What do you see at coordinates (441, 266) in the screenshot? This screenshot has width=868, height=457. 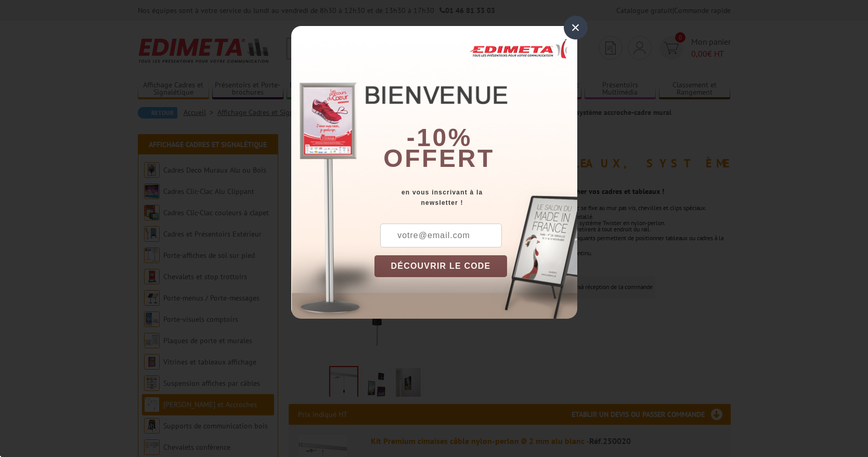 I see `button: DÉCOUVRIR LE CODE` at bounding box center [441, 266].